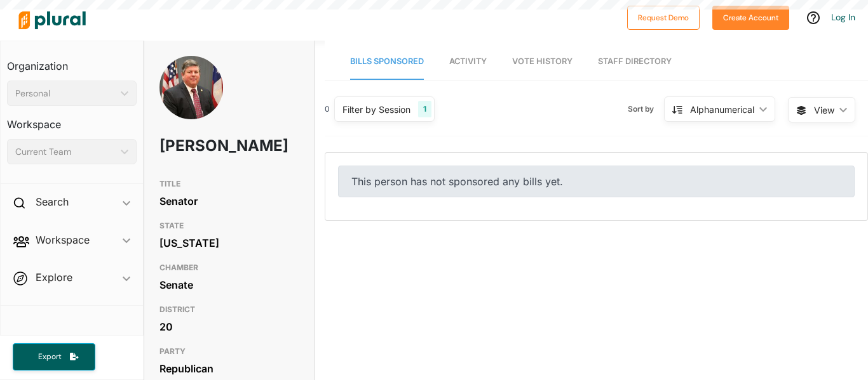 Image resolution: width=868 pixels, height=380 pixels. I want to click on h3: TITLE, so click(229, 184).